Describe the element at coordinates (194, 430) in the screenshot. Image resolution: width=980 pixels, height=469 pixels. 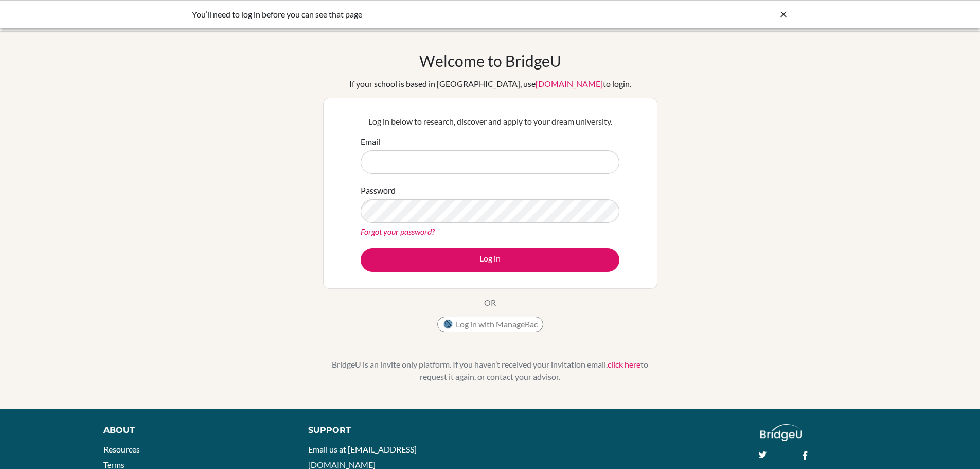
I see `div: About` at that location.